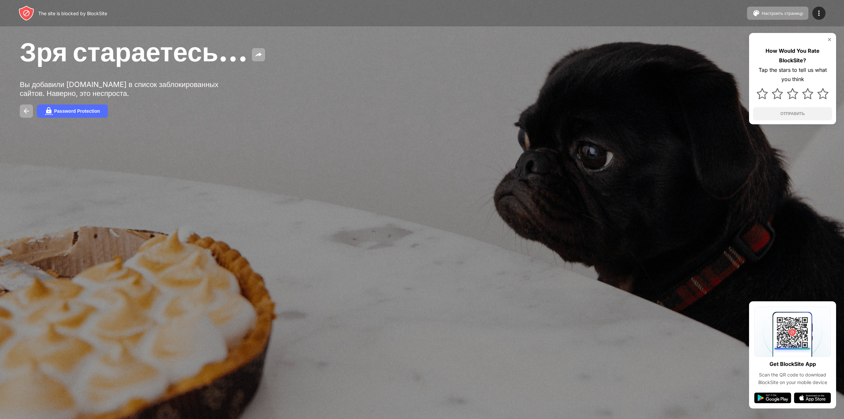  What do you see at coordinates (258, 55) in the screenshot?
I see `img: share.svg` at bounding box center [258, 55].